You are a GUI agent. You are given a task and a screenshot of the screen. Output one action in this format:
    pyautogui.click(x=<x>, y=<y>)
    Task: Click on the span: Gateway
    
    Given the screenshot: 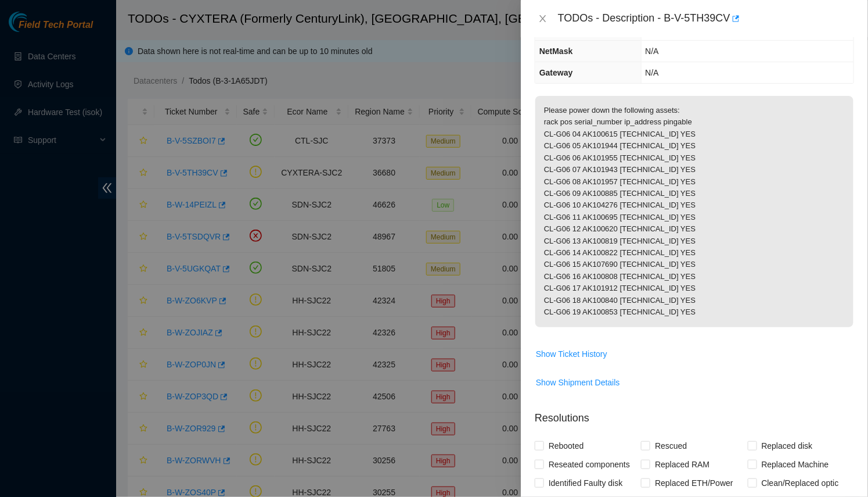 What is the action you would take?
    pyautogui.click(x=557, y=72)
    